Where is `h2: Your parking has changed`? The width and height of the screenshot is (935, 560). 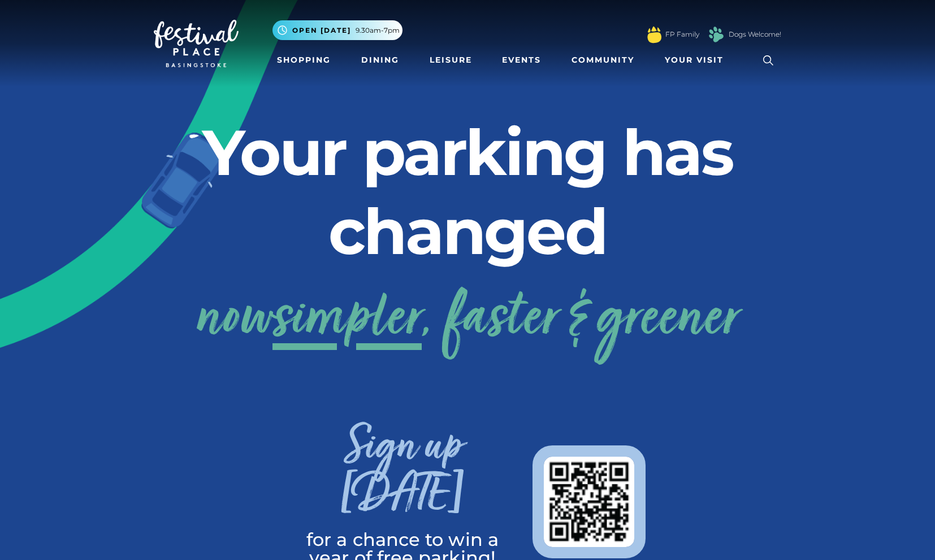 h2: Your parking has changed is located at coordinates (467, 192).